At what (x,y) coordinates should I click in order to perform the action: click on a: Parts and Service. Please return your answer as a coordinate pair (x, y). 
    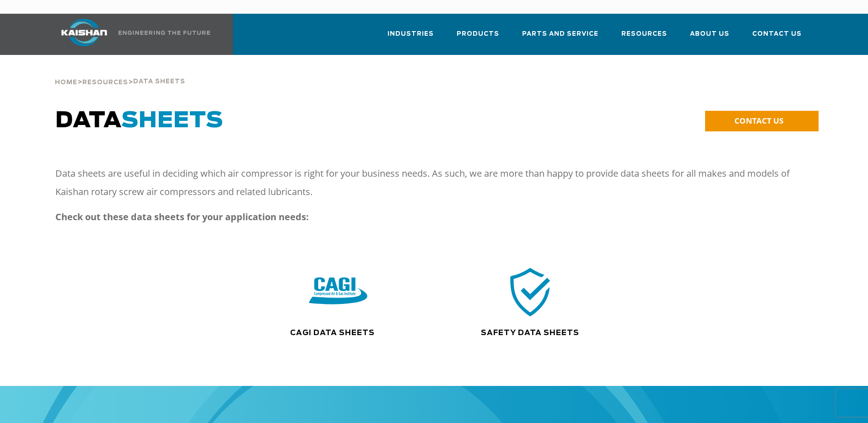
    Looking at the image, I should click on (560, 38).